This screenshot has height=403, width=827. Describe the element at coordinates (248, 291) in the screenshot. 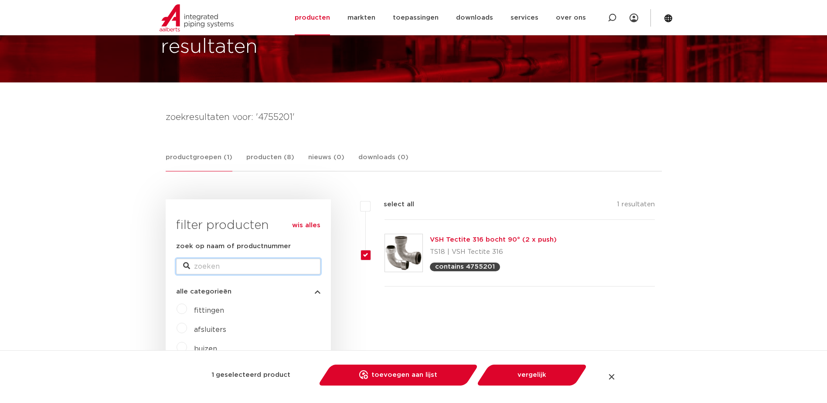

I see `button: alle categorieën` at that location.